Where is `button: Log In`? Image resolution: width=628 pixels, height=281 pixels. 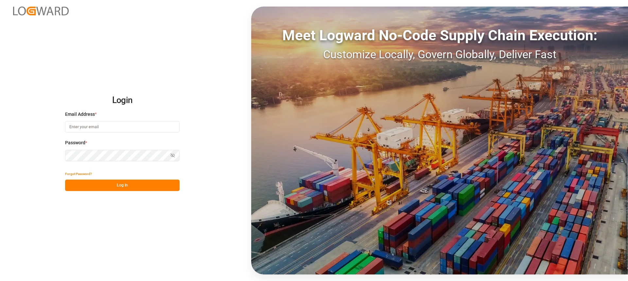
button: Log In is located at coordinates (122, 185).